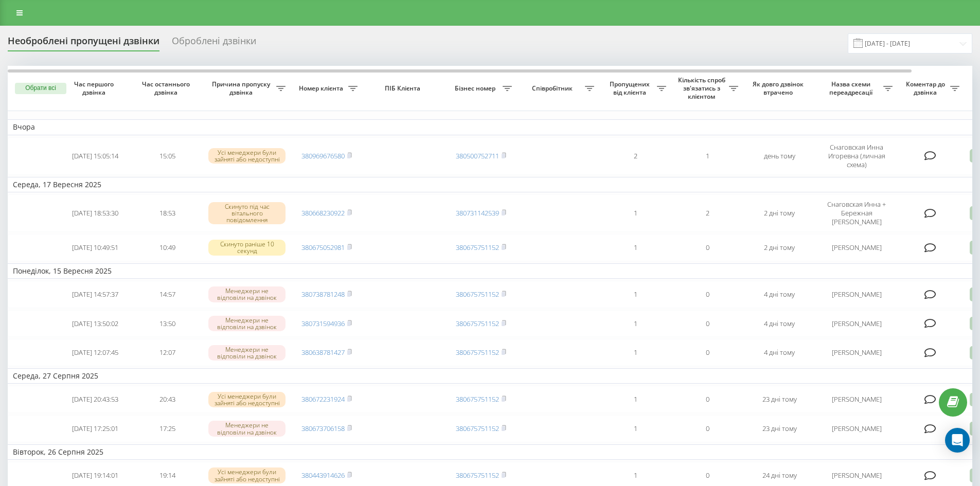 The height and width of the screenshot is (486, 980). I want to click on span: Співробітник, so click(554, 89).